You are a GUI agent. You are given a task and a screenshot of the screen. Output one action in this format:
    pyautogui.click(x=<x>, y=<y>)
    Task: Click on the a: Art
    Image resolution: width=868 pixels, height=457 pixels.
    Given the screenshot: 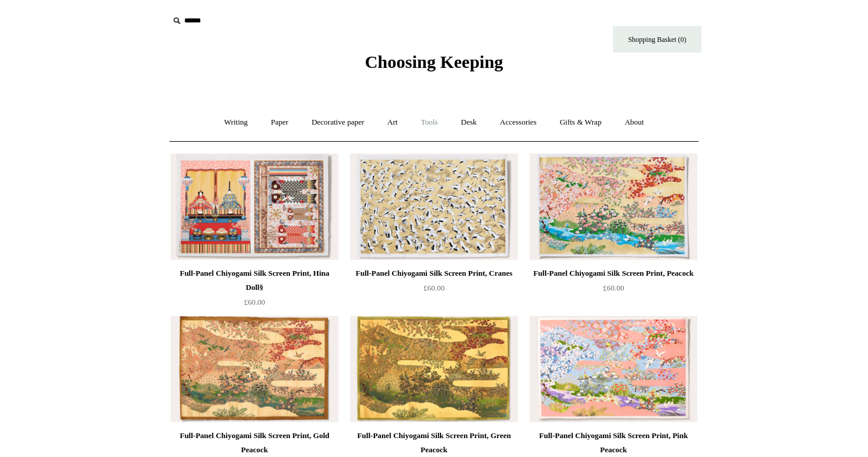 What is the action you would take?
    pyautogui.click(x=392, y=122)
    